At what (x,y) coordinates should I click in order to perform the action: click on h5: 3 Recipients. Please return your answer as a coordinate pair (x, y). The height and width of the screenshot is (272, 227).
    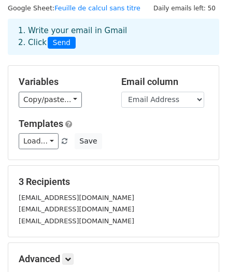
    Looking at the image, I should click on (114, 182).